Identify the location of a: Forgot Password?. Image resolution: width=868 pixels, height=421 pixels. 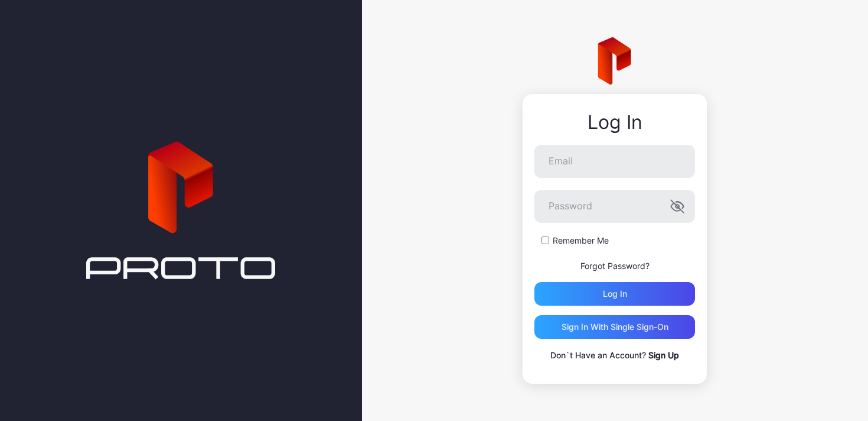
(615, 265).